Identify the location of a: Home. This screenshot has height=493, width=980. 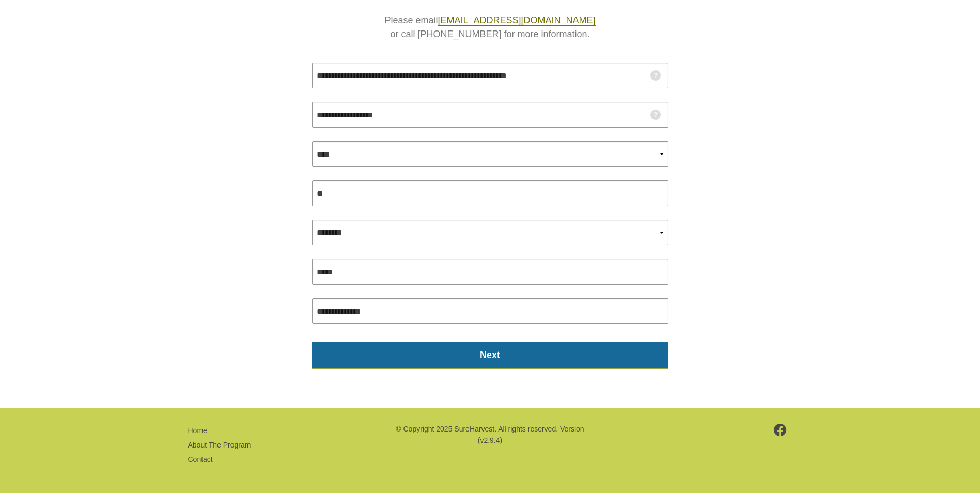
(197, 430).